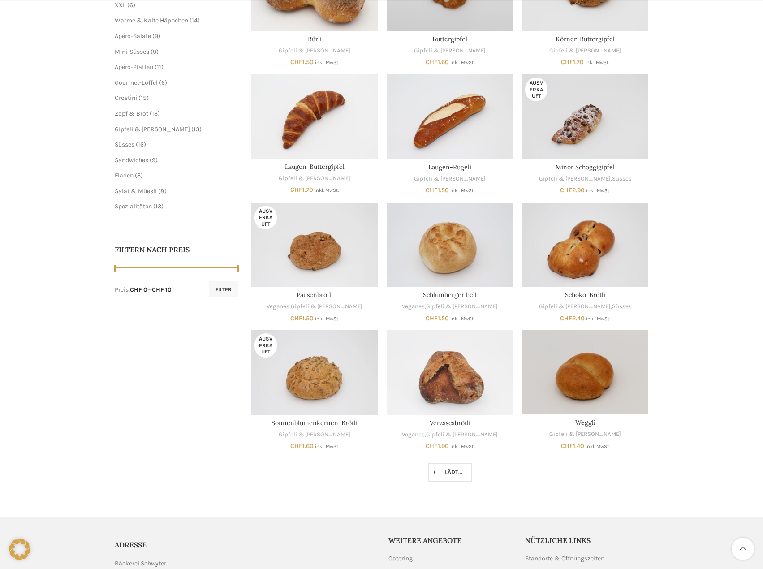 The width and height of the screenshot is (763, 569). What do you see at coordinates (136, 191) in the screenshot?
I see `span: Salat & Müesli` at bounding box center [136, 191].